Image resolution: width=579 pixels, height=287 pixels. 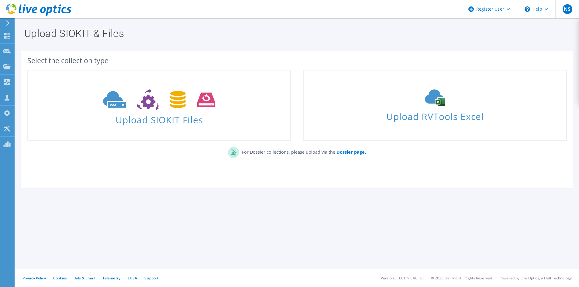 I want to click on span: Upload RVTools Excel, so click(x=435, y=115).